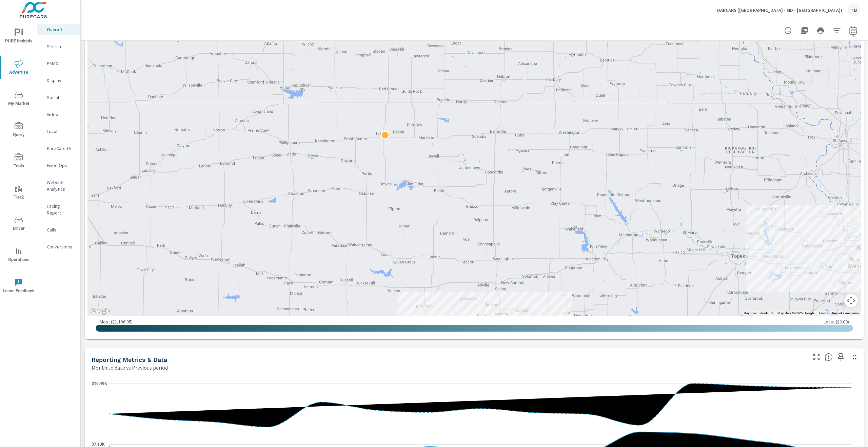 The height and width of the screenshot is (447, 868). I want to click on a: Report a map error, so click(846, 313).